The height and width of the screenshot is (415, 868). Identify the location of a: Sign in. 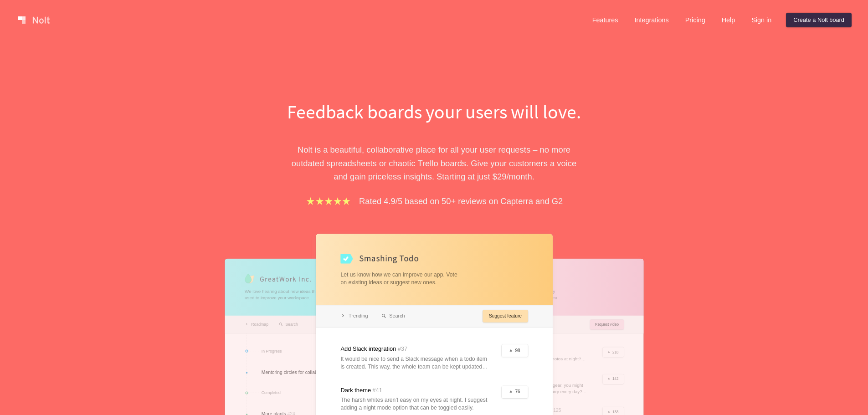
(761, 20).